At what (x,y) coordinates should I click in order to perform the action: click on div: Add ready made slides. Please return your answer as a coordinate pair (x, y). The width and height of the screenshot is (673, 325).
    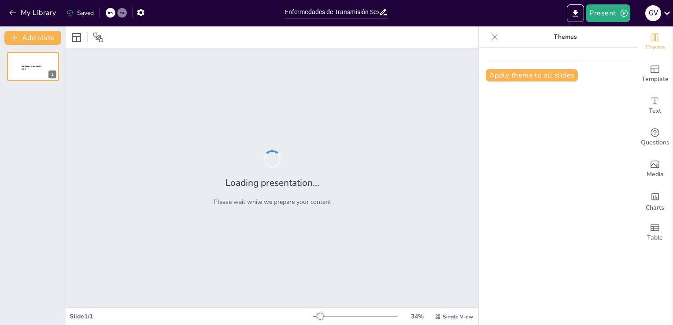
    Looking at the image, I should click on (655, 74).